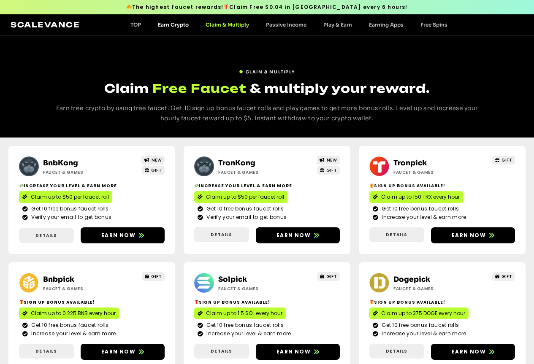 This screenshot has height=364, width=534. I want to click on a: Passive Income, so click(286, 24).